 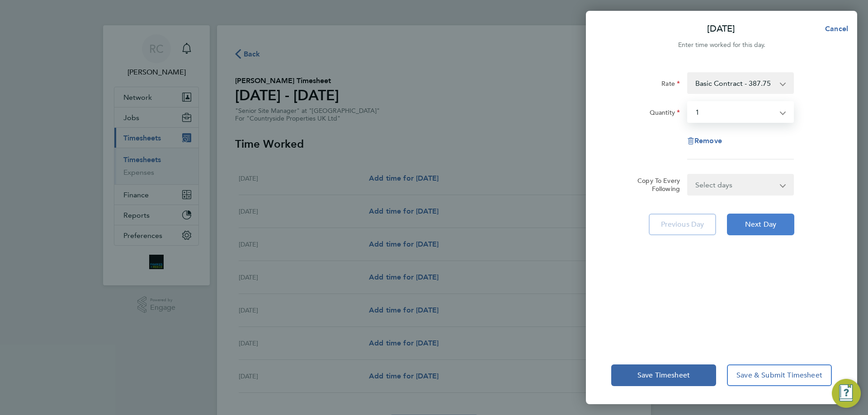 What do you see at coordinates (655, 185) in the screenshot?
I see `label: Copy To Every Following` at bounding box center [655, 185].